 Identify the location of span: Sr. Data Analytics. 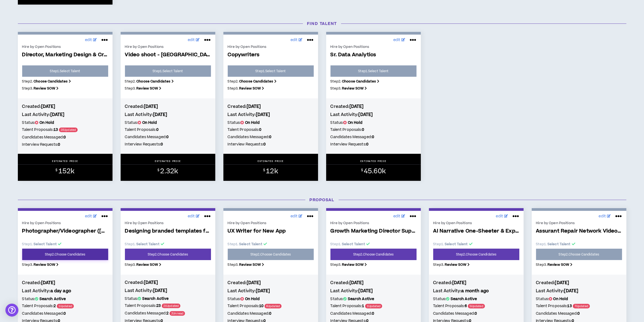
(374, 55).